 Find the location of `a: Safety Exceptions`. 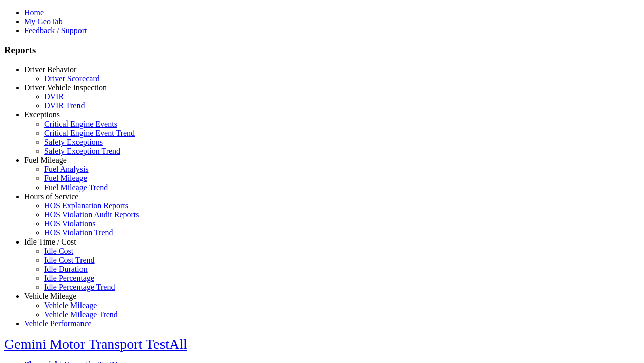

a: Safety Exceptions is located at coordinates (73, 141).